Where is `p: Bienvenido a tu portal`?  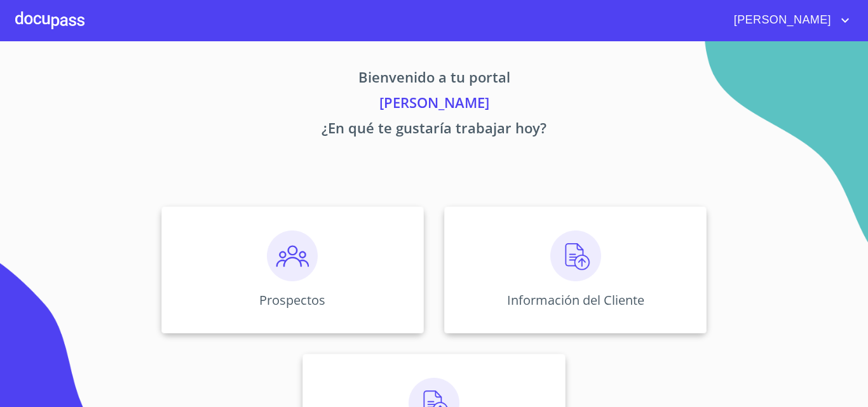
p: Bienvenido a tu portal is located at coordinates (434, 79).